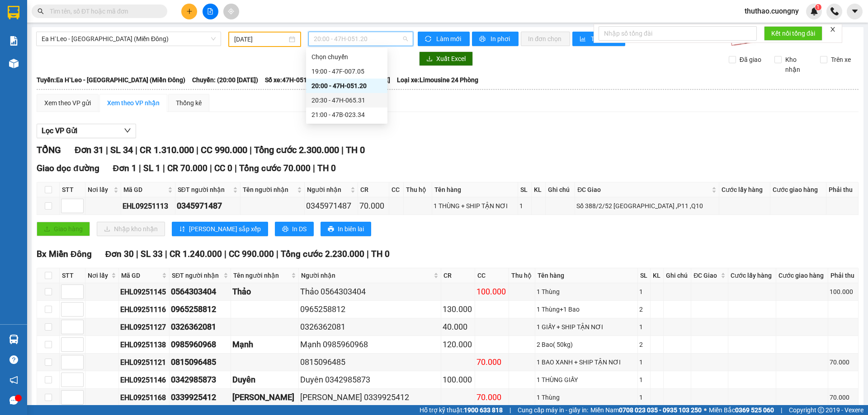 Image resolution: width=868 pixels, height=415 pixels. I want to click on th: Cước lấy hàng, so click(744, 190).